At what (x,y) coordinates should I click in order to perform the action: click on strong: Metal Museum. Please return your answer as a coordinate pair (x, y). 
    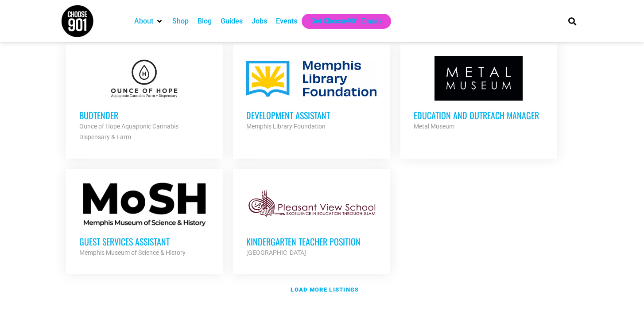
    Looking at the image, I should click on (434, 126).